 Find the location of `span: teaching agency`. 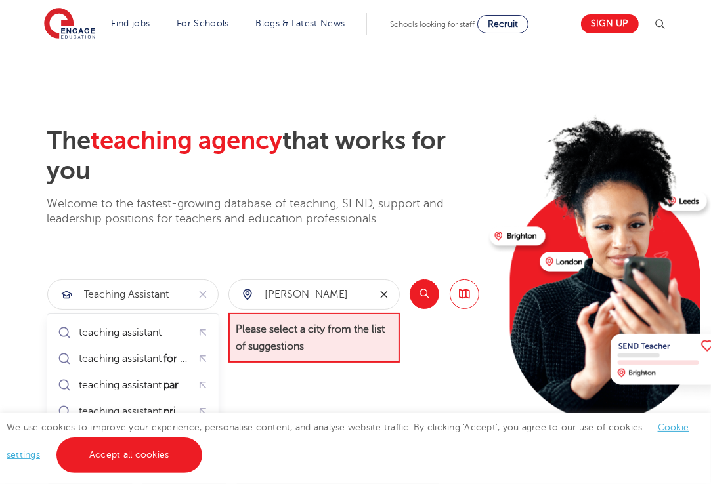

span: teaching agency is located at coordinates (187, 140).